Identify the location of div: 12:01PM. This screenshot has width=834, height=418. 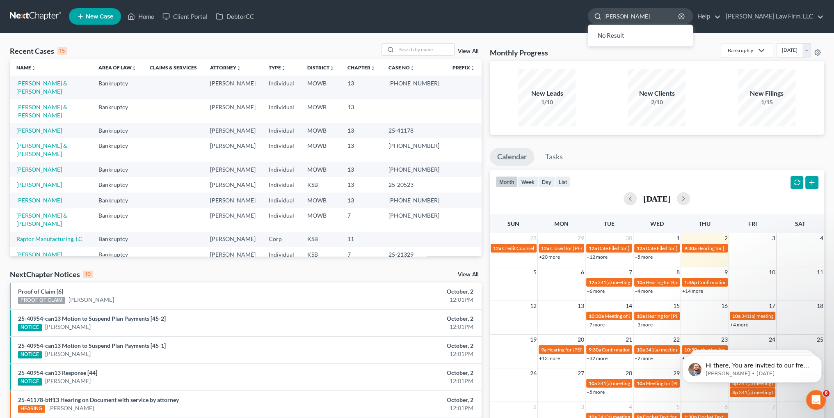
(400, 327).